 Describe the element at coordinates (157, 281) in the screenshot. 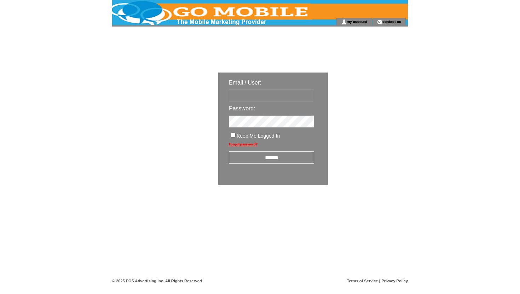

I see `span: © 2025 POS Advertising Inc. All Rights Reserved` at that location.